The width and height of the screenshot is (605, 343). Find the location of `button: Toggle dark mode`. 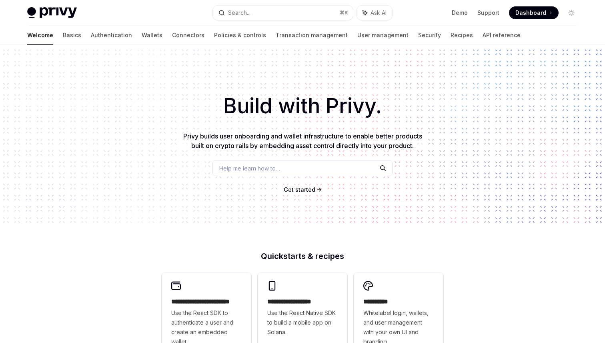

button: Toggle dark mode is located at coordinates (572, 13).